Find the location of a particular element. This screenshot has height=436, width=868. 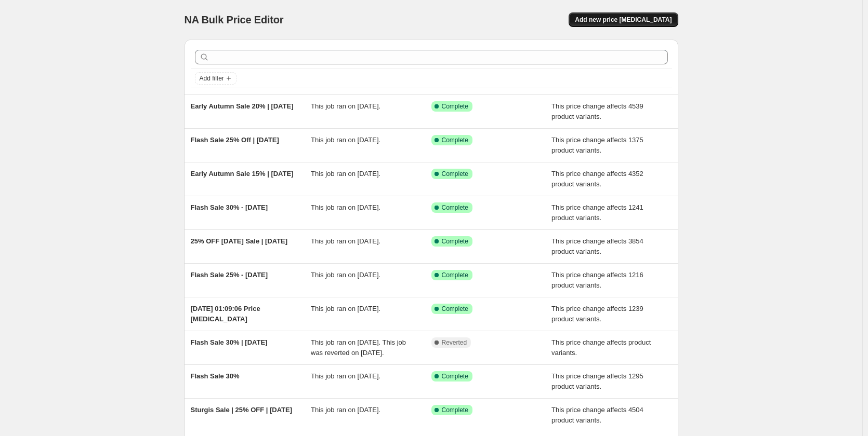

span: This price change affects 1295 product variants. is located at coordinates (597, 381).